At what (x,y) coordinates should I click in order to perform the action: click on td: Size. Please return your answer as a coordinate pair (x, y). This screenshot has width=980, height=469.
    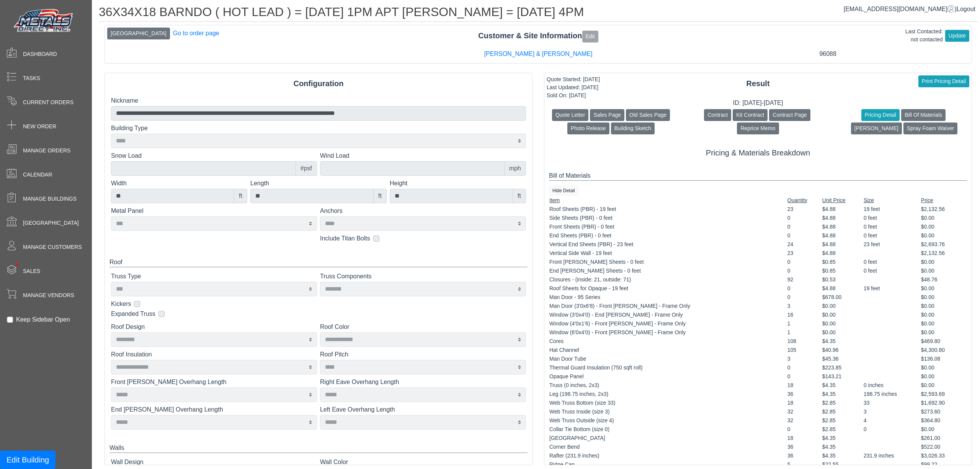
    Looking at the image, I should click on (892, 200).